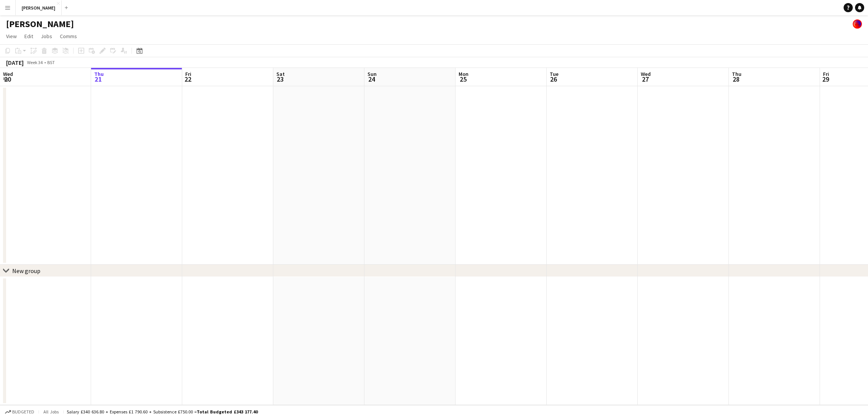  Describe the element at coordinates (372, 74) in the screenshot. I see `span: Sun` at that location.